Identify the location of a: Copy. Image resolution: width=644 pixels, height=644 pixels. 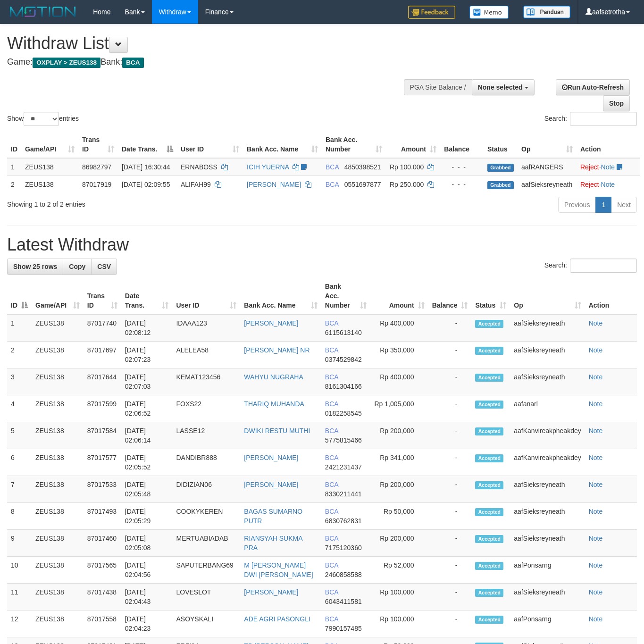
(77, 267).